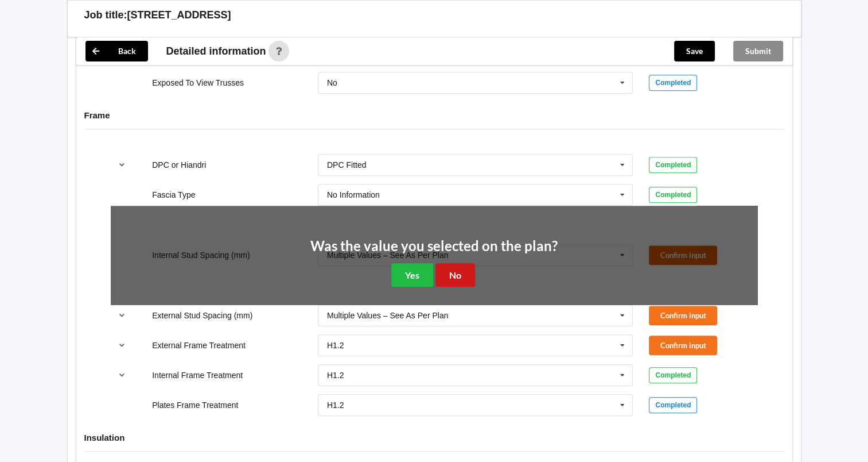 The width and height of the screenshot is (868, 462). Describe the element at coordinates (347, 165) in the screenshot. I see `div: DPC Fitted` at that location.